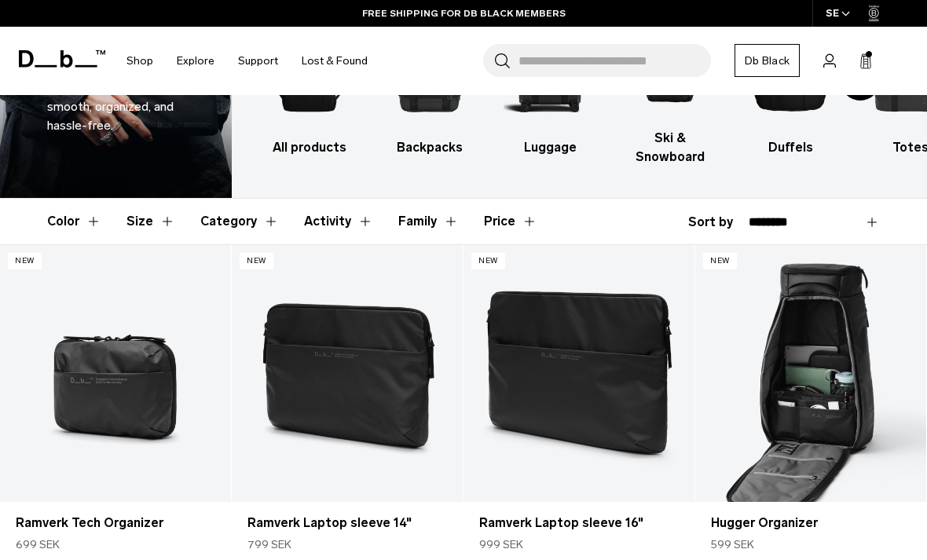  I want to click on a: Ramverk Laptop sleeve 16", so click(579, 523).